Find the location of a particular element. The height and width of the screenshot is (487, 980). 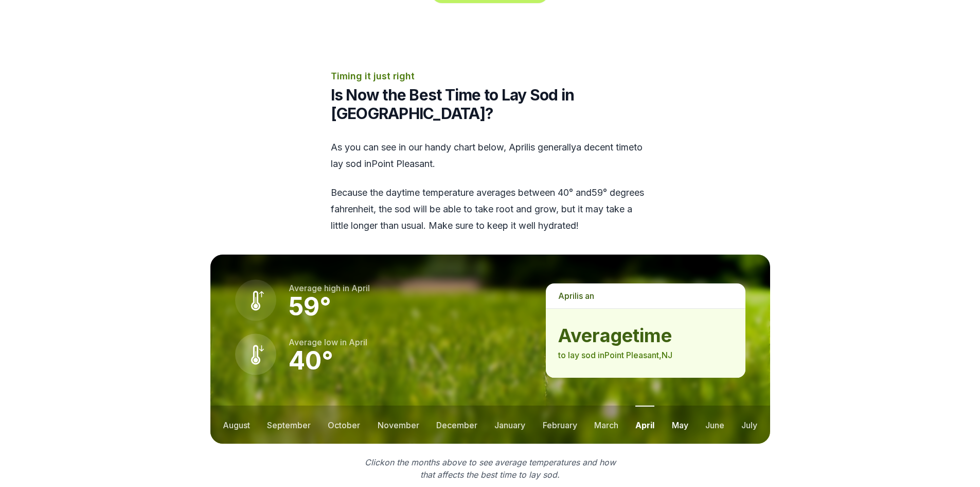

button: january is located at coordinates (510, 424).